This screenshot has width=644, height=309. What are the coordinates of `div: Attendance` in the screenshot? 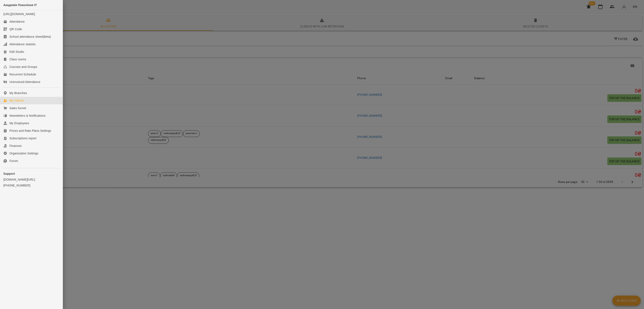 It's located at (17, 22).